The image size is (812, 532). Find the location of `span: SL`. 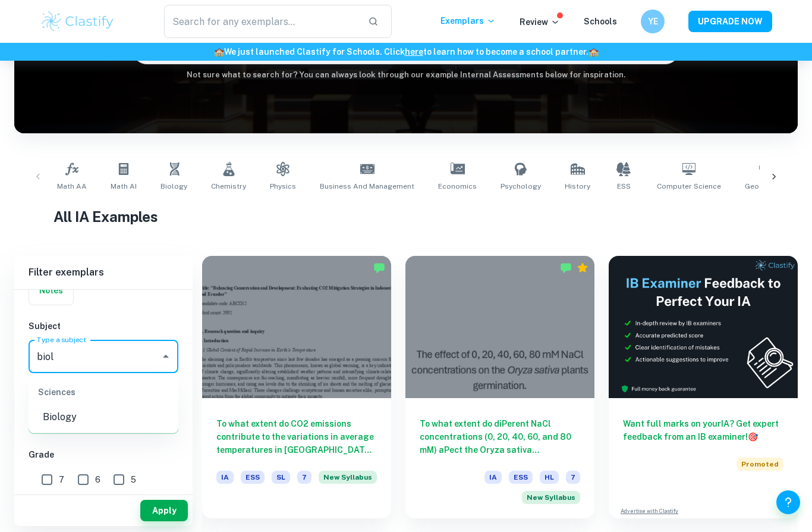

span: SL is located at coordinates (280, 477).